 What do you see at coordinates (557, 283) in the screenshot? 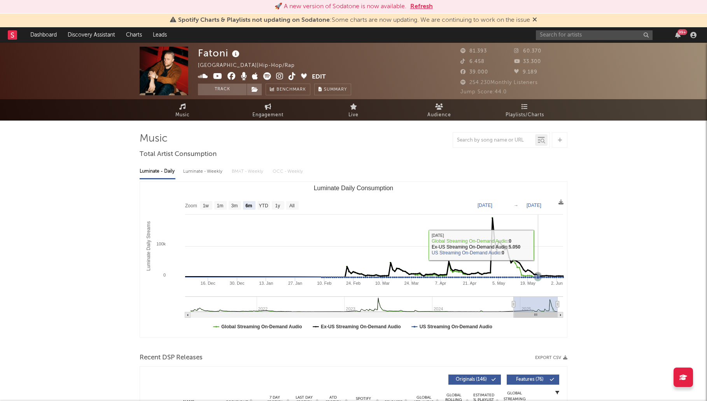
I see `text: 2. Jun` at bounding box center [557, 283].